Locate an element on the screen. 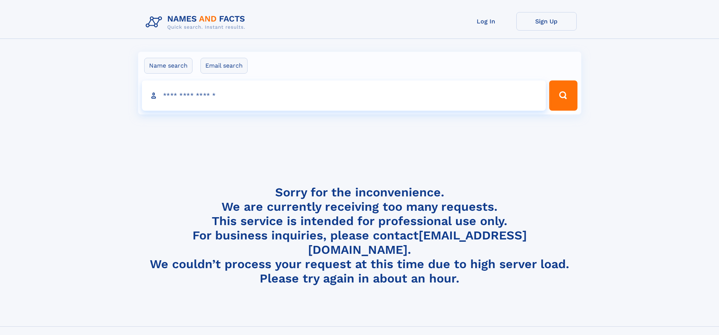 This screenshot has width=719, height=335. label: Email search is located at coordinates (224, 66).